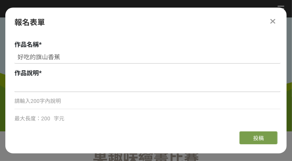 The height and width of the screenshot is (161, 292). I want to click on p: 請輸入200字內說明, so click(147, 101).